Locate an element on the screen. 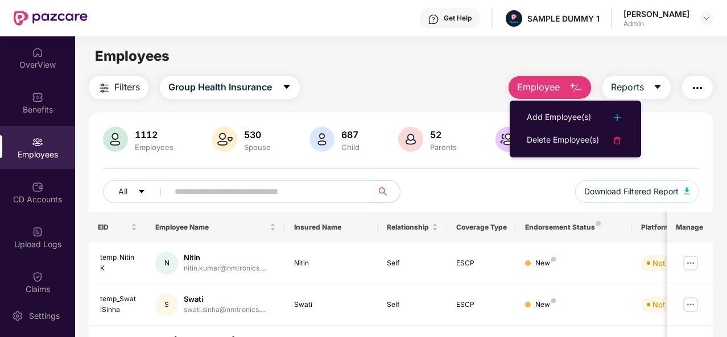  img: svg+xml;base64,PHN2ZyBpZD0iRHJvcGRvd24tMzJ4MzIiIHhtbG5zPSJodHRwOi8vd3d3LnczLm9yZy8yMDAwL3N2ZyIgd2... is located at coordinates (706, 18).